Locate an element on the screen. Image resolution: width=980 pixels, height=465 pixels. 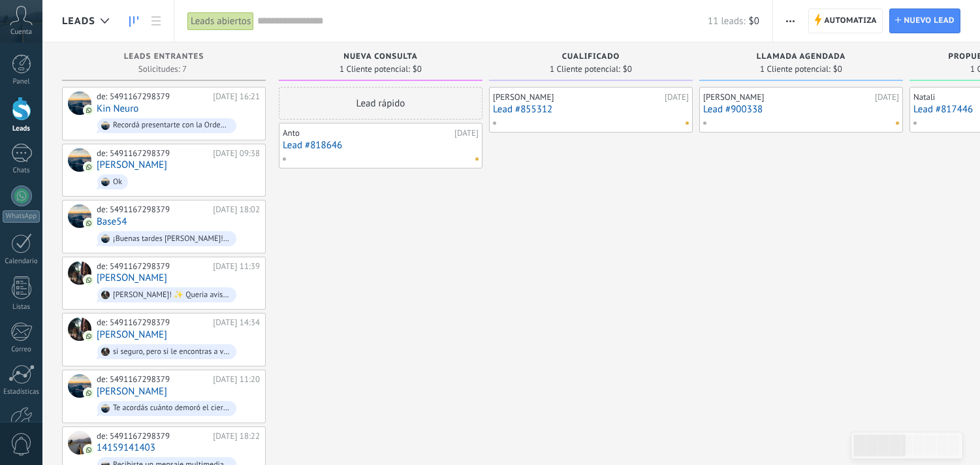
div: Anto is located at coordinates (367, 133).